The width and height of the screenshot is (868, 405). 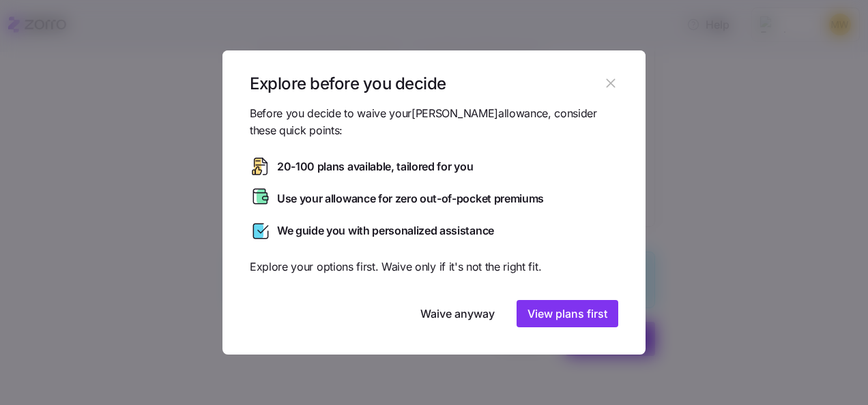 What do you see at coordinates (567, 314) in the screenshot?
I see `span: View plans first` at bounding box center [567, 314].